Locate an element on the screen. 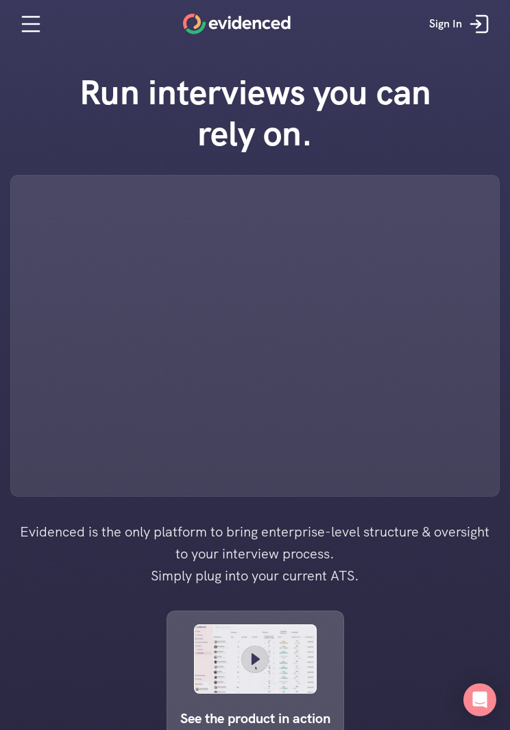 The image size is (510, 730). div: Open Intercom Messenger is located at coordinates (480, 699).